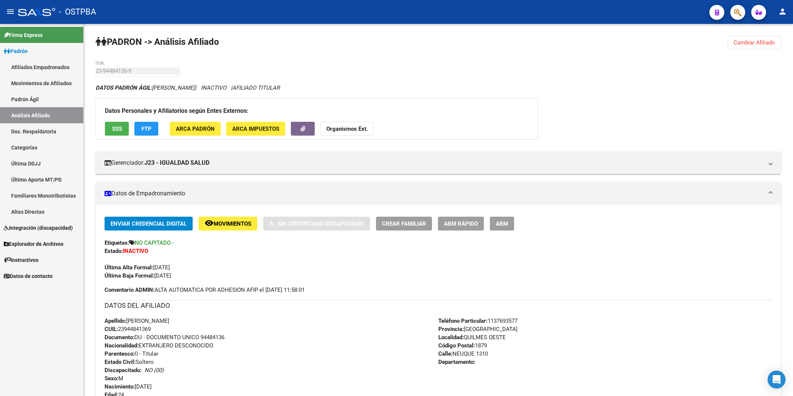  Describe the element at coordinates (187, 88) in the screenshot. I see `i: | INACTIVO |` at that location.